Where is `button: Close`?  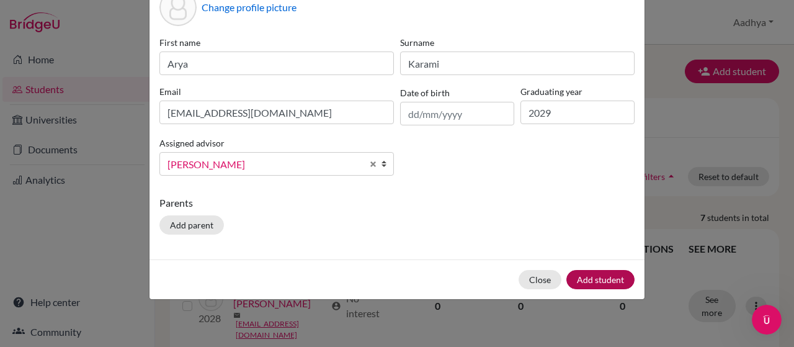
button: Close is located at coordinates (540, 279).